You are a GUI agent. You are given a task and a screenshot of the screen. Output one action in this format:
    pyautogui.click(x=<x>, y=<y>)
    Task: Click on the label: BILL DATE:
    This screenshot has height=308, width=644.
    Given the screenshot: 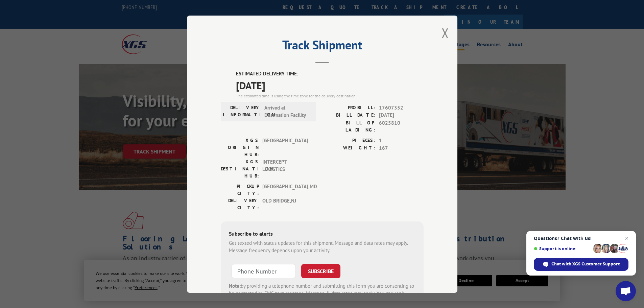 What is the action you would take?
    pyautogui.click(x=349, y=116)
    